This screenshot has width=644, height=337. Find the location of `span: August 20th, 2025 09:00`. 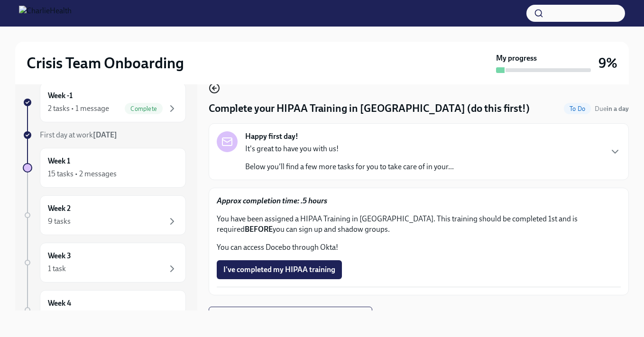

span: August 20th, 2025 09:00 is located at coordinates (612, 109).